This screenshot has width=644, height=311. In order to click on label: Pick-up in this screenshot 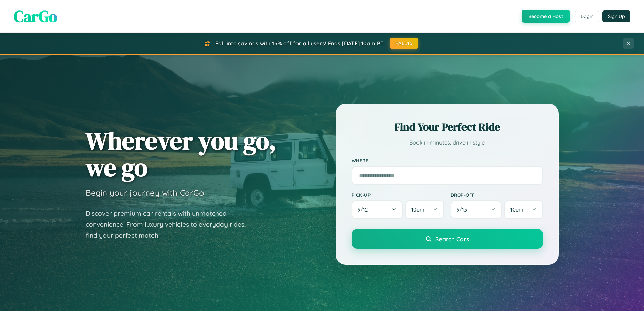, I will do `click(397, 194)`.